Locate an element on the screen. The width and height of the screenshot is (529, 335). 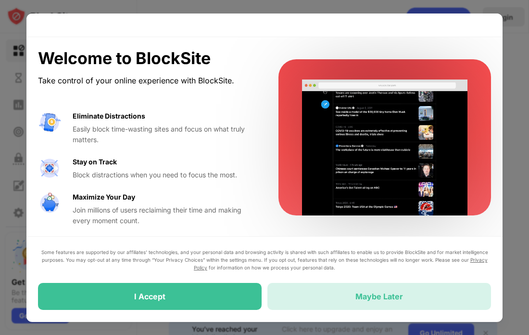
div: Maybe Later is located at coordinates (379, 297).